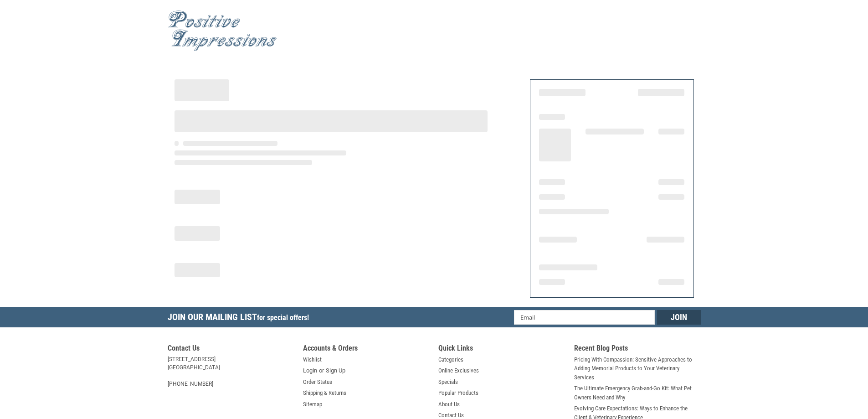  Describe the element at coordinates (318, 382) in the screenshot. I see `a: Order Status` at that location.